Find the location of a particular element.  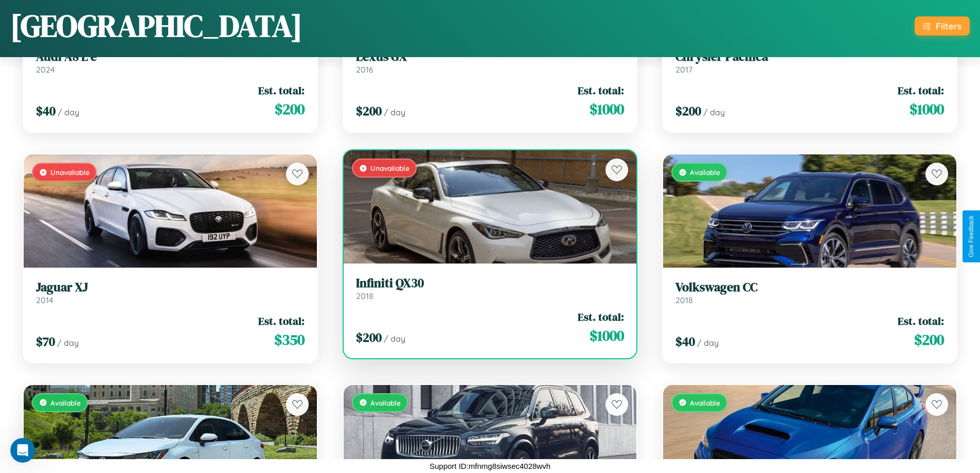

h3: Chrysler Pacifica is located at coordinates (810, 57).